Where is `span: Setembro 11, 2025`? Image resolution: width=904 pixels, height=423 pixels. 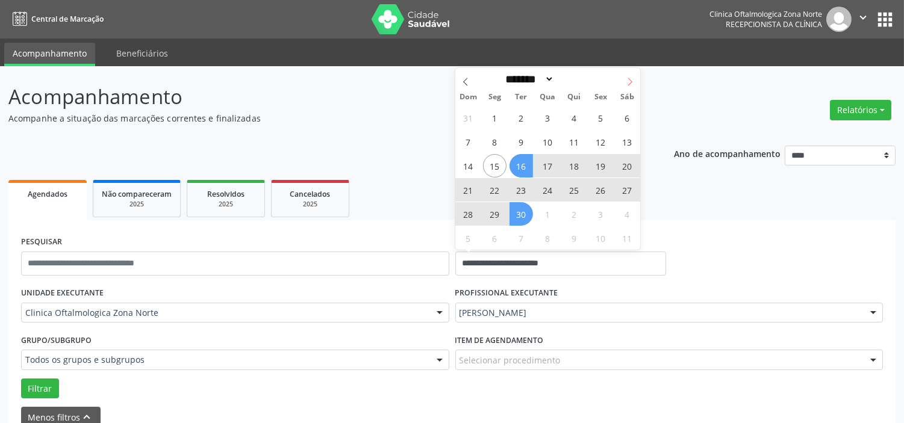 span: Setembro 11, 2025 is located at coordinates (574, 142).